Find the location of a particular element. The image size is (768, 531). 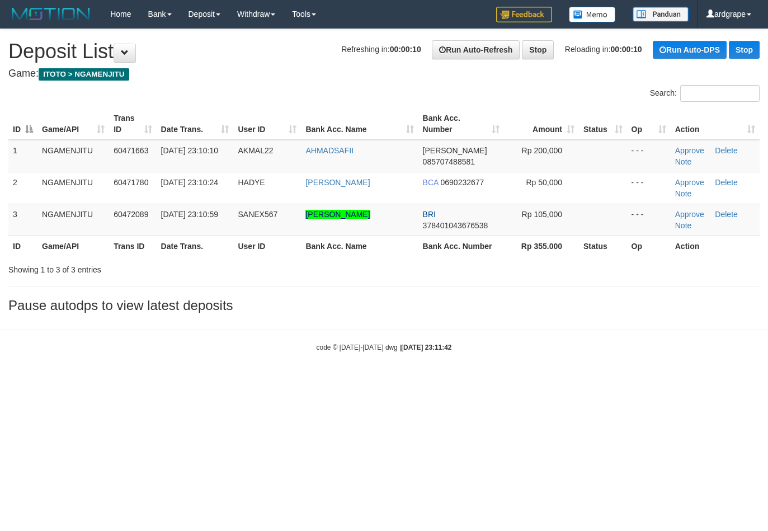

span: 60471663 is located at coordinates (131, 150).